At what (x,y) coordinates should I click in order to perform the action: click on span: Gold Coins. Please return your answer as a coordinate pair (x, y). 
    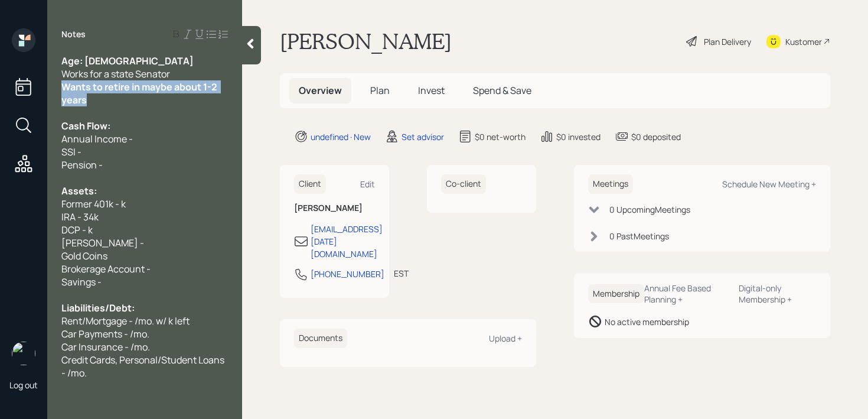
    Looking at the image, I should click on (85, 256).